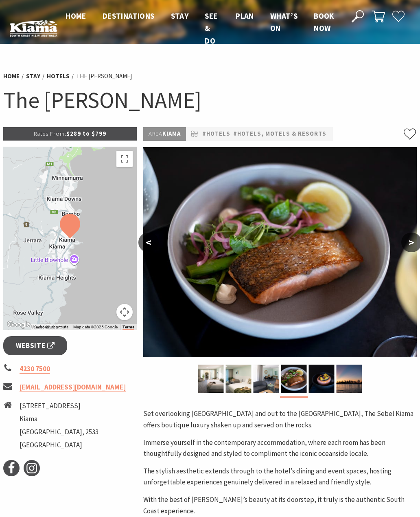 This screenshot has width=420, height=517. I want to click on a: Click to see this area on Google Maps, so click(19, 325).